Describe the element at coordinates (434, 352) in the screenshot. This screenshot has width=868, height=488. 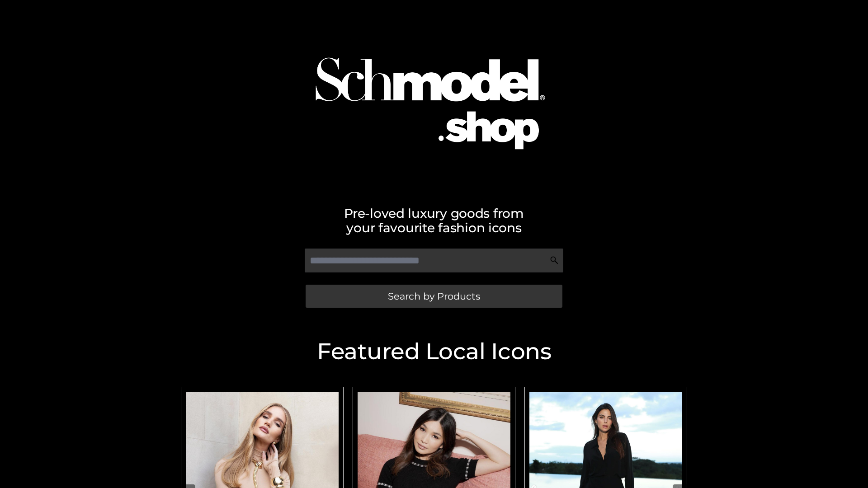
I see `h2: Featured Local Icons​` at that location.